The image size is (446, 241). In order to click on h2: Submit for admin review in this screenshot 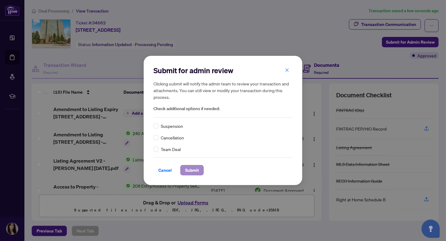, I will do `click(223, 70)`.